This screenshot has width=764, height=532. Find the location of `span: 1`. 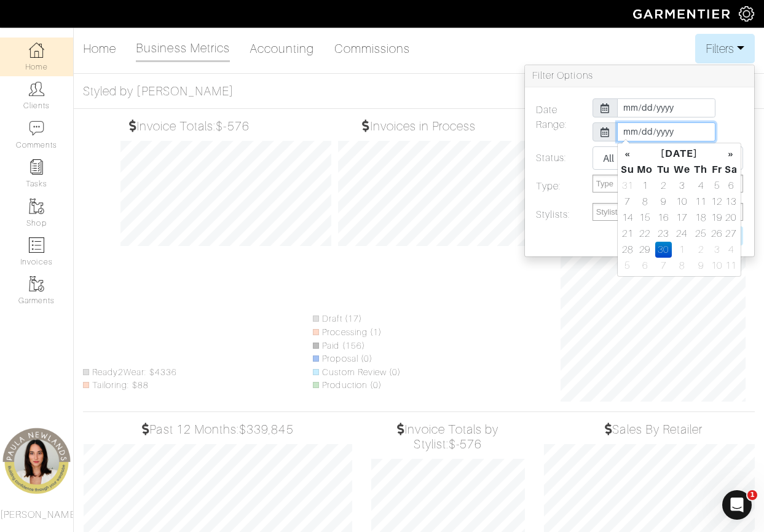

span: 1 is located at coordinates (753, 495).